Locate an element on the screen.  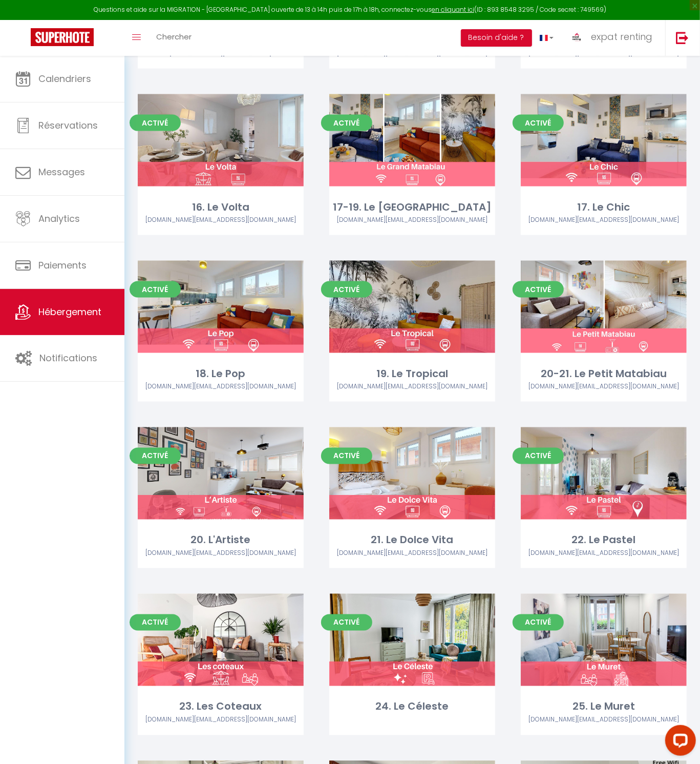
span: Notifications is located at coordinates (68, 358).